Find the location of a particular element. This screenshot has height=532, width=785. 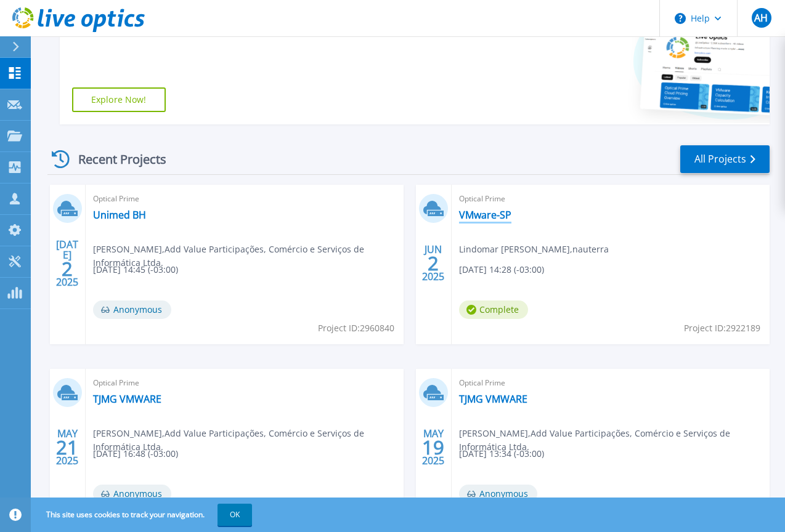

button: OK is located at coordinates (235, 515).